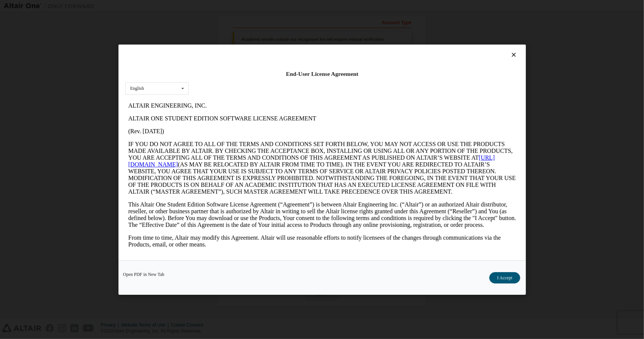 The height and width of the screenshot is (339, 644). What do you see at coordinates (137, 88) in the screenshot?
I see `div: English` at bounding box center [137, 88].